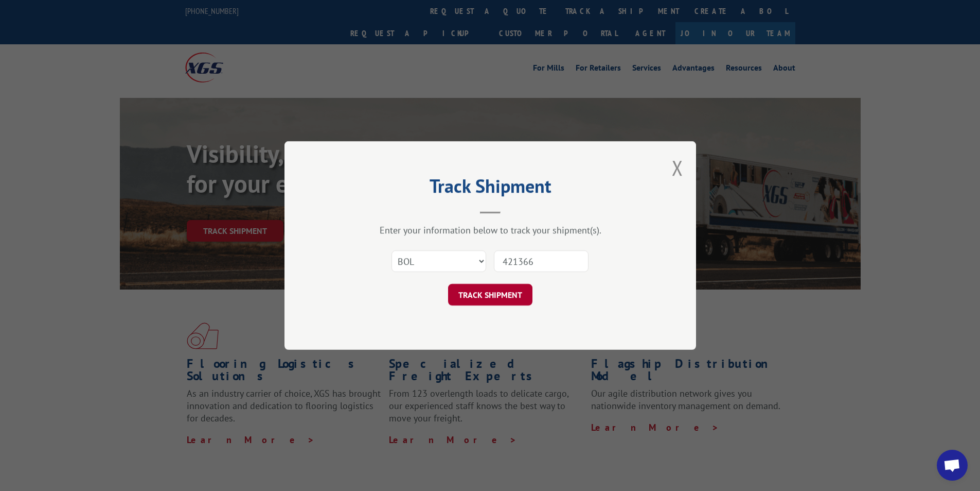 The height and width of the screenshot is (491, 980). I want to click on div: Enter your information below to track your shipment(s)., so click(491, 230).